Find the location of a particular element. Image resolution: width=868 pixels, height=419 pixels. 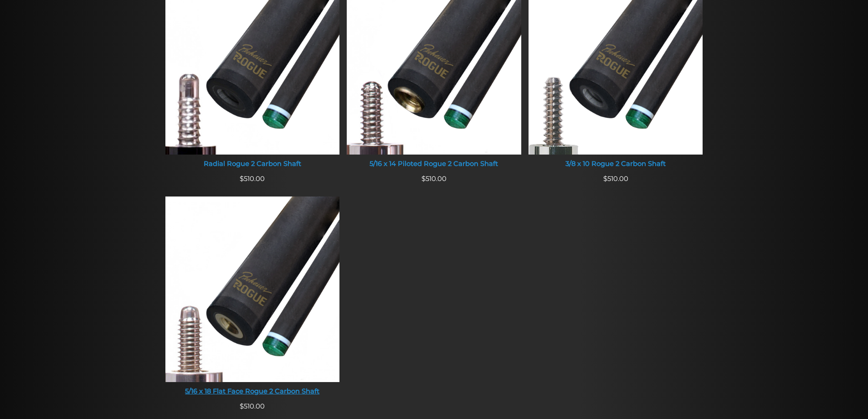

div: Radial Rogue 2 Carbon Shaft is located at coordinates (252, 164).